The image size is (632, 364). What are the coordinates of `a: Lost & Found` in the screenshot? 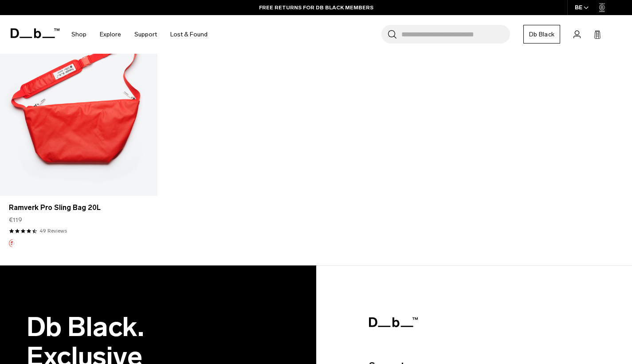 It's located at (189, 34).